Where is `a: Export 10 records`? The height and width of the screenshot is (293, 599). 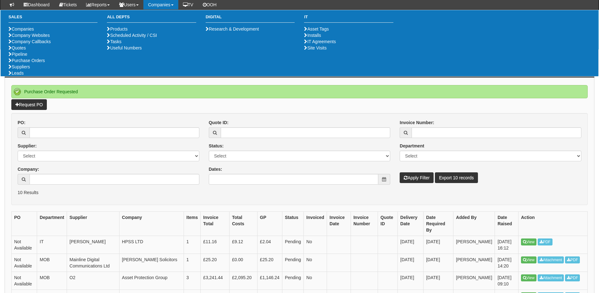
a: Export 10 records is located at coordinates (457, 177).